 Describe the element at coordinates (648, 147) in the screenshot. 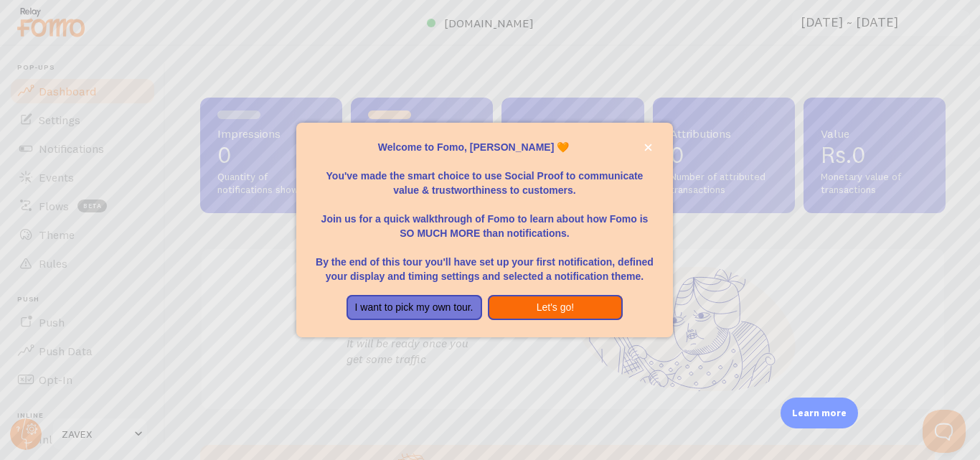

I see `button: close,` at that location.